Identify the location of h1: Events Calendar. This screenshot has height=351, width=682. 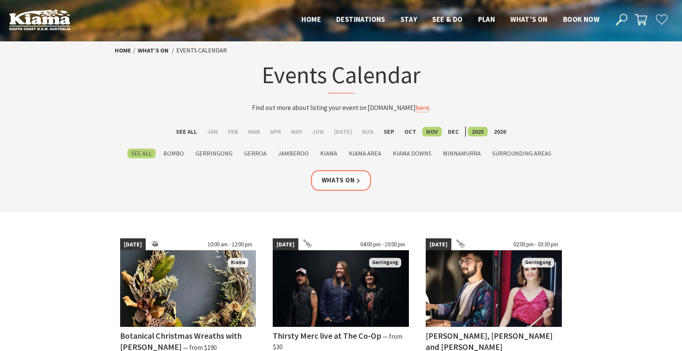
(341, 76).